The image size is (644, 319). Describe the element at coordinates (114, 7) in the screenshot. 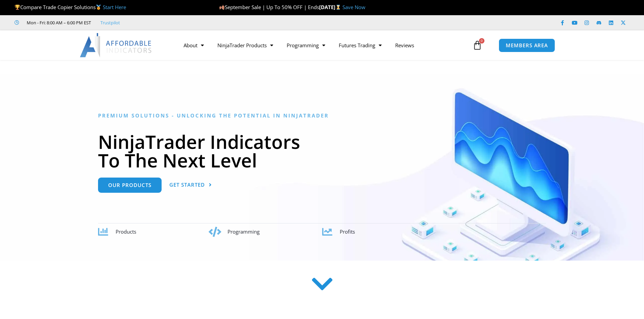

I see `a: Start Here` at that location.